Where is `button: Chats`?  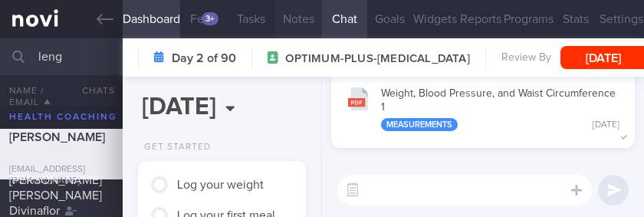
button: Chats is located at coordinates (92, 90).